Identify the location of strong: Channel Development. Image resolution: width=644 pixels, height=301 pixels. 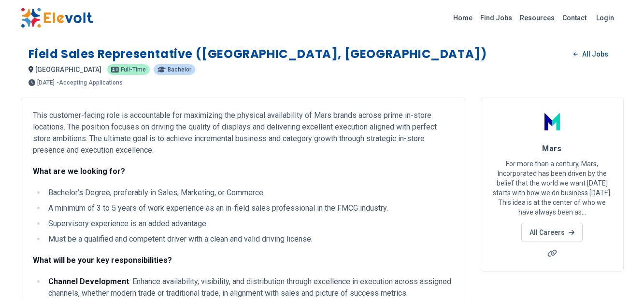
(88, 281).